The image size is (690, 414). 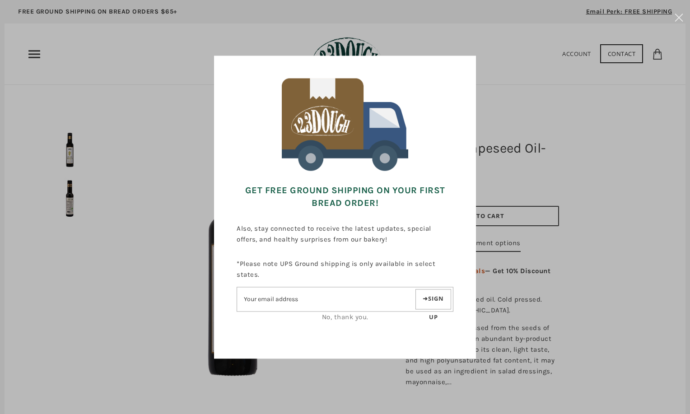 I want to click on input: Email address, so click(x=325, y=299).